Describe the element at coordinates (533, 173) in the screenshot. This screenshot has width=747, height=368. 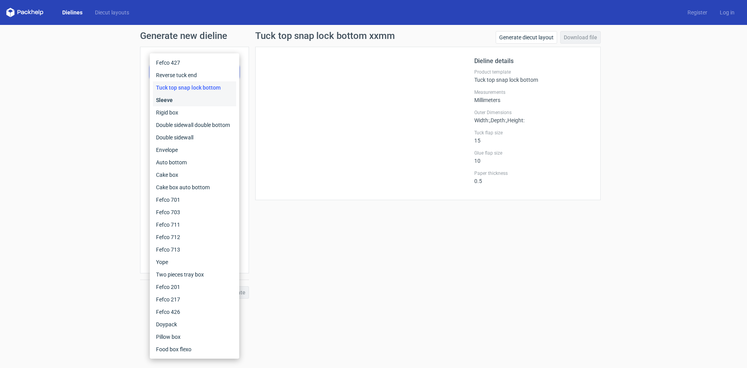
I see `label: Paper thickness` at that location.